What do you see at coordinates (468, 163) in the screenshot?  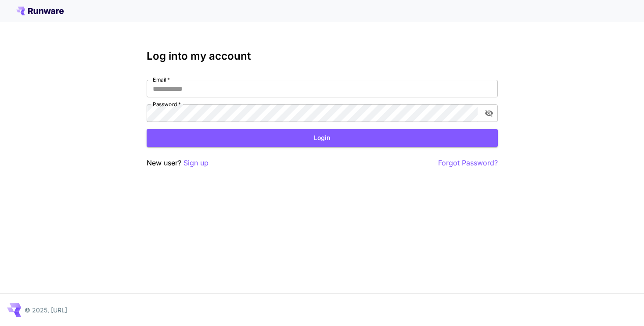 I see `button: Forgot Password?` at bounding box center [468, 163].